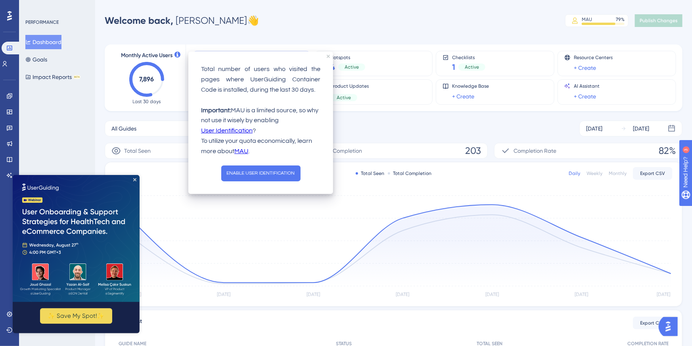 The width and height of the screenshot is (692, 346). What do you see at coordinates (261, 173) in the screenshot?
I see `button: ENABLE USER IDENTIFICATION` at bounding box center [261, 173].